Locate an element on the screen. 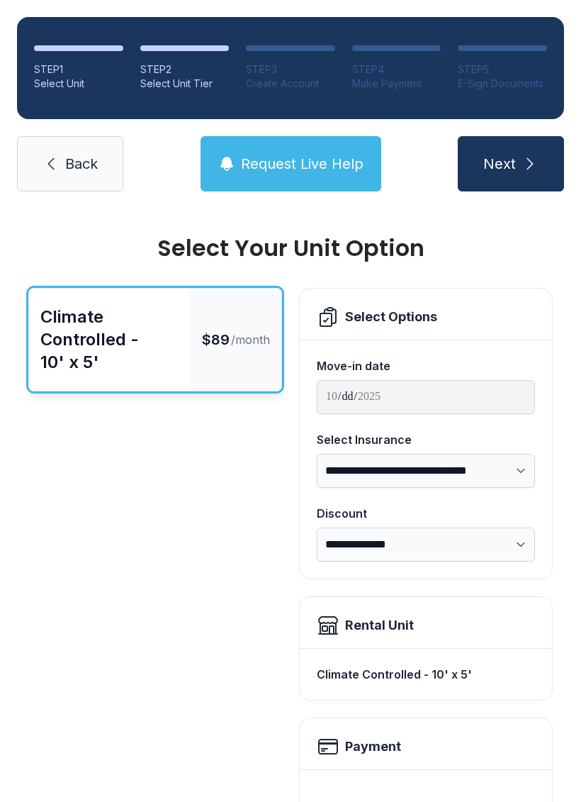  div: STEP 4 is located at coordinates (397, 69).